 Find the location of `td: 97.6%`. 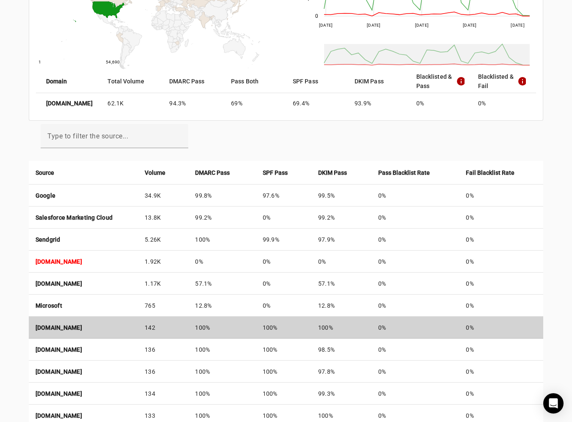

td: 97.6% is located at coordinates (283, 195).